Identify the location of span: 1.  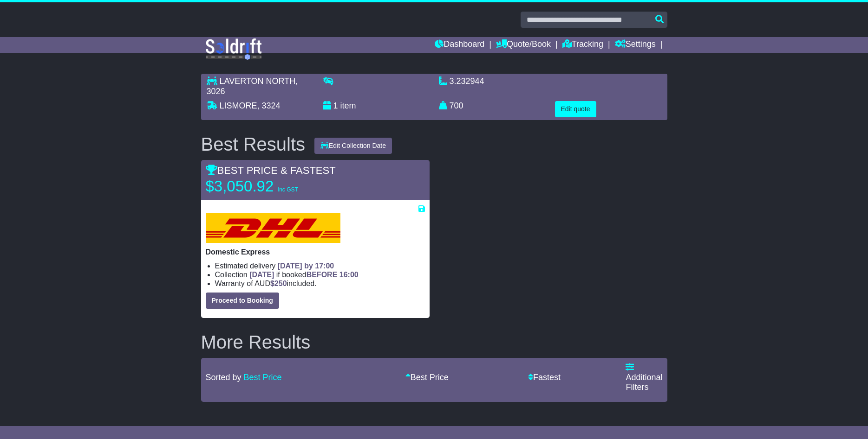
(336, 106).